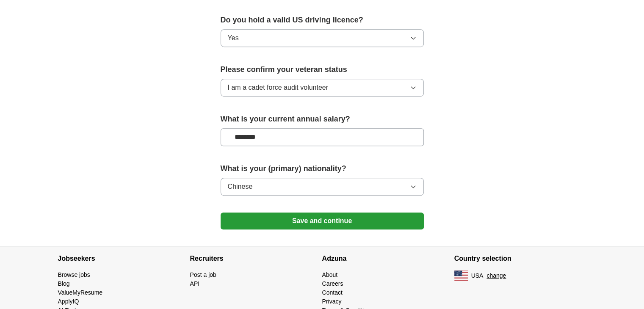 The width and height of the screenshot is (644, 309). Describe the element at coordinates (80, 293) in the screenshot. I see `a: ValueMyResume` at that location.